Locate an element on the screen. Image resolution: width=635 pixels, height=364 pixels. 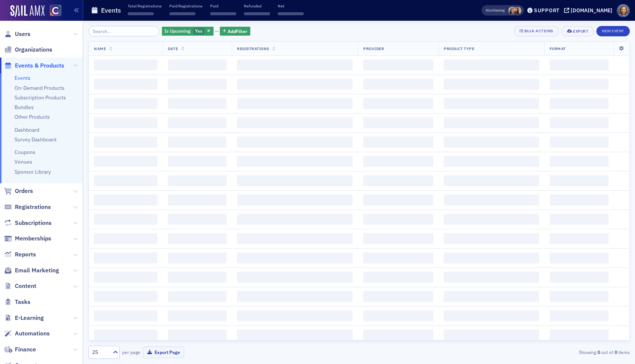
a: Organizations is located at coordinates (28, 50).